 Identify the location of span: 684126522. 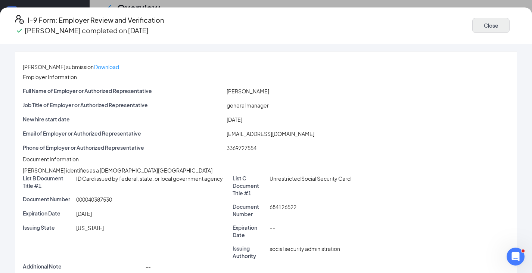
(283, 207).